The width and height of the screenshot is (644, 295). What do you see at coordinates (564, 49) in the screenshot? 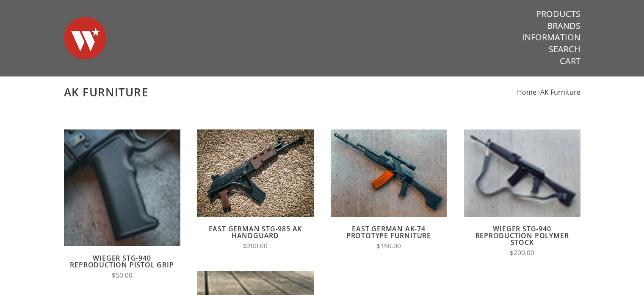
I see `a: Search` at bounding box center [564, 49].